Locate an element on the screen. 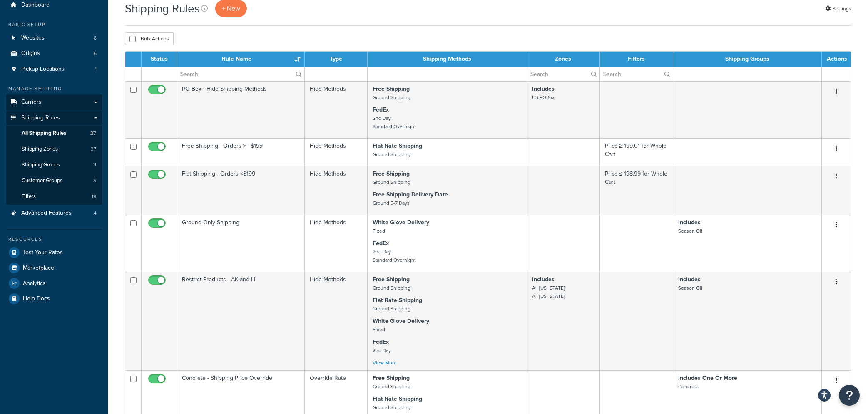 Image resolution: width=868 pixels, height=414 pixels. a: Customer Groups 5 is located at coordinates (54, 181).